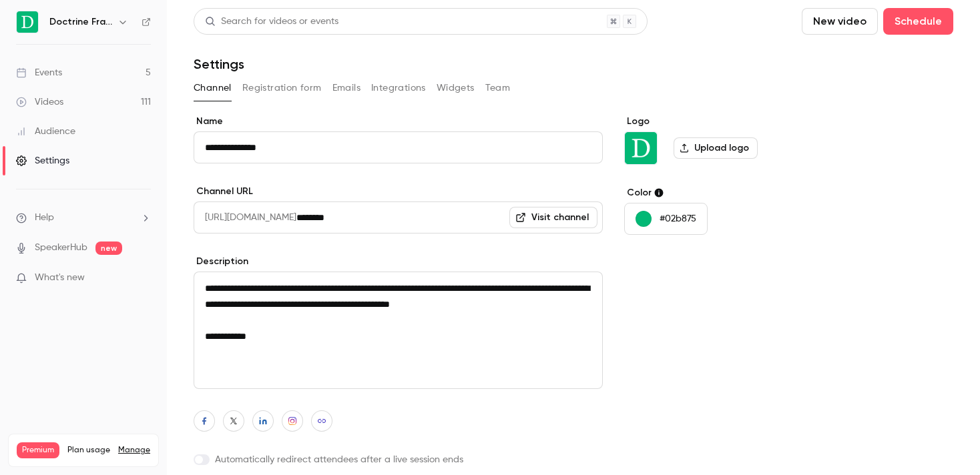  Describe the element at coordinates (281, 88) in the screenshot. I see `button: Registration form` at that location.